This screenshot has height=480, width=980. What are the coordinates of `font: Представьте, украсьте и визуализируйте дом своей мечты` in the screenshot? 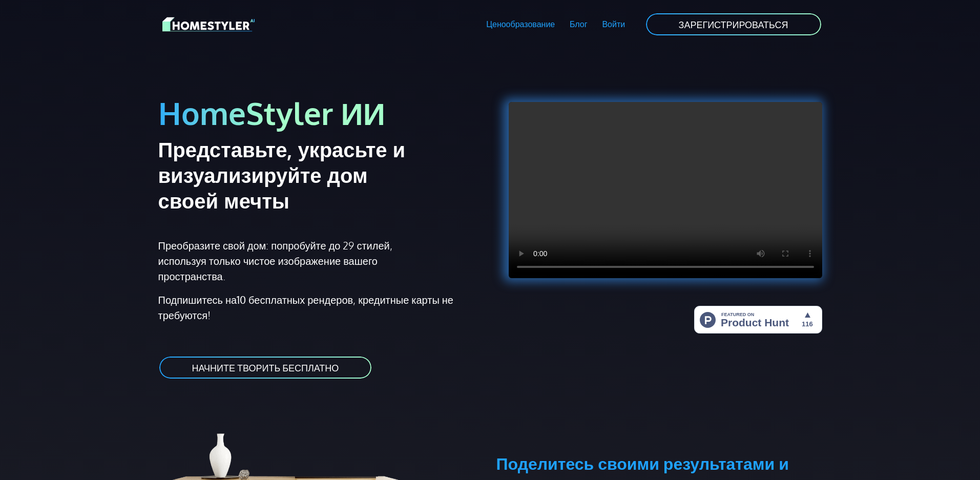 It's located at (282, 175).